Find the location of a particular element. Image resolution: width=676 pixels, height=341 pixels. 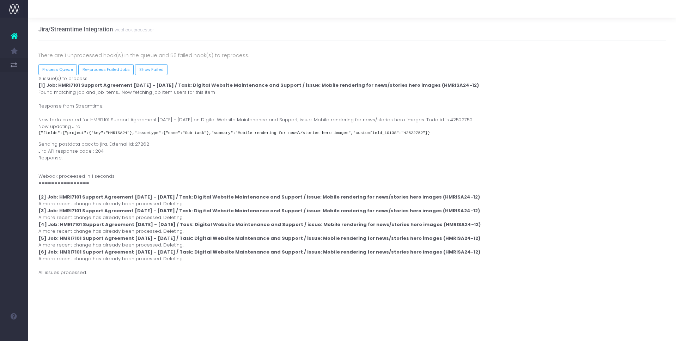

small: webhook processor is located at coordinates (133, 29).